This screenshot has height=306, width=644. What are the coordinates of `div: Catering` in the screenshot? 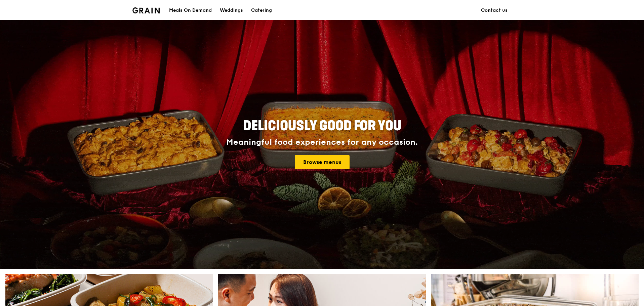 It's located at (262, 10).